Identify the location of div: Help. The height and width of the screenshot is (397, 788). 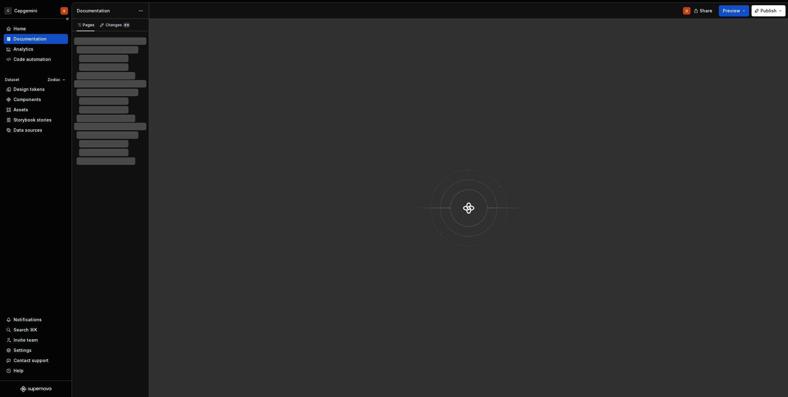
(19, 370).